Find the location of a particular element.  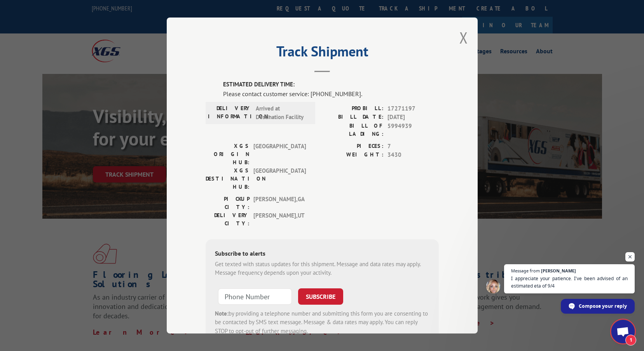

div: Get texted with status updates for this shipment. Message and data rates may apply. Message frequ... is located at coordinates (322, 269).